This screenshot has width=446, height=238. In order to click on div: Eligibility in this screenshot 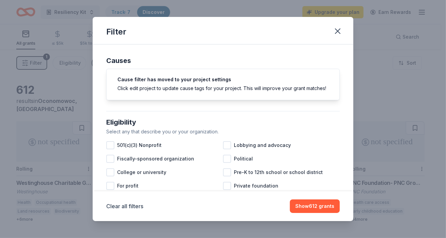, I will do `click(223, 122)`.